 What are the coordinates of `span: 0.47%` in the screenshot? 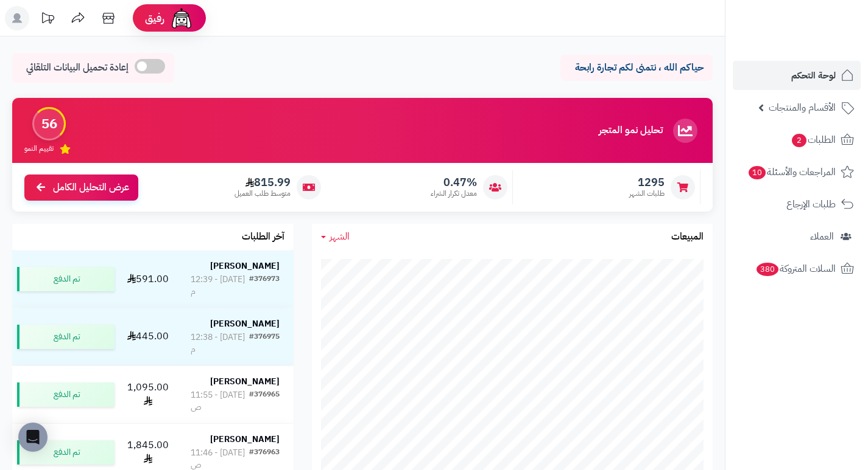 It's located at (454, 183).